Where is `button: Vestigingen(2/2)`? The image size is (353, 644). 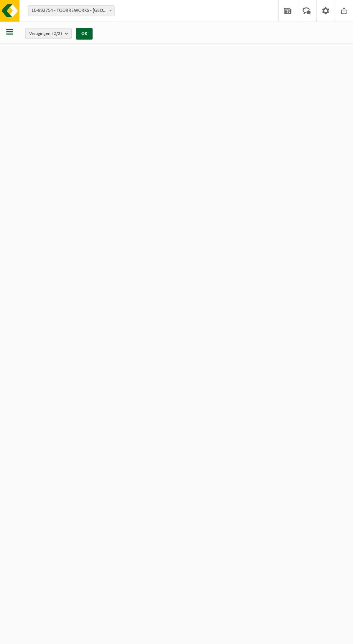
button: Vestigingen(2/2) is located at coordinates (48, 33).